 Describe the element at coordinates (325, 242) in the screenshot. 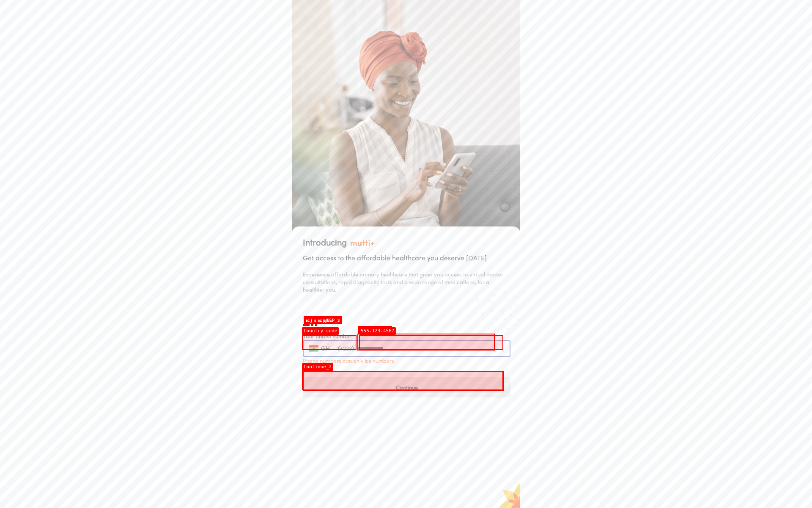

I see `p: Introducing` at that location.